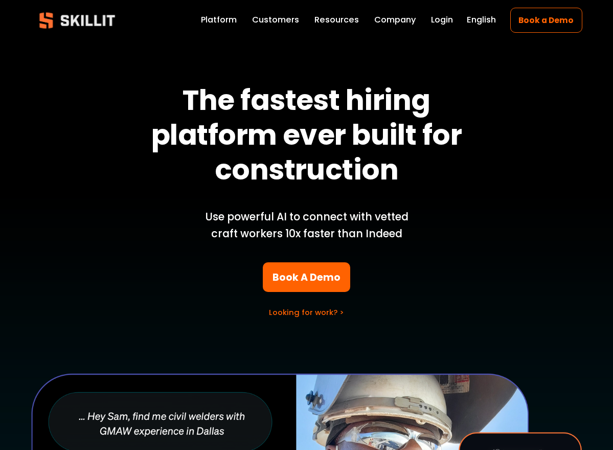 This screenshot has height=450, width=613. I want to click on a: Customers, so click(275, 20).